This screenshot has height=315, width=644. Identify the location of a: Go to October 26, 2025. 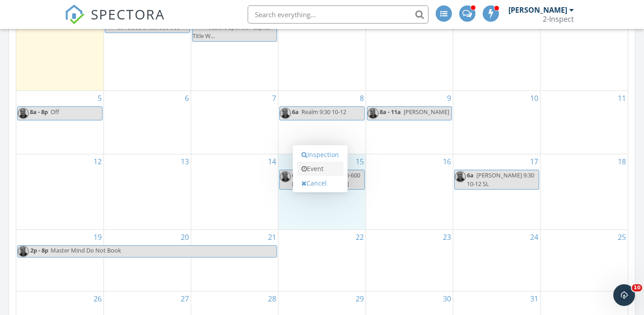
(98, 299).